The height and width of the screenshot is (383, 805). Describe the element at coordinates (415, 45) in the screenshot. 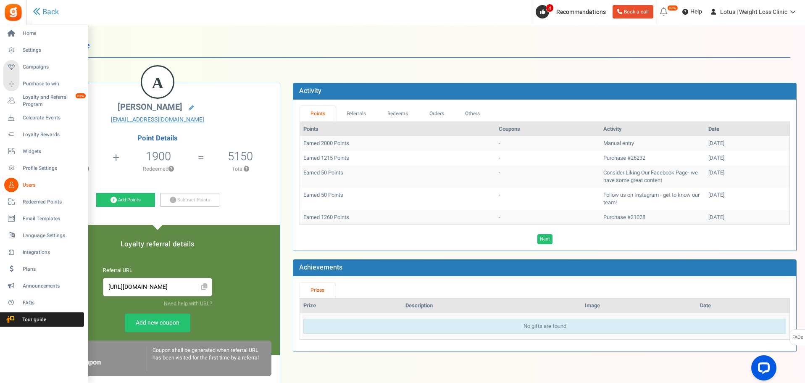

I see `h1: User Profile` at that location.